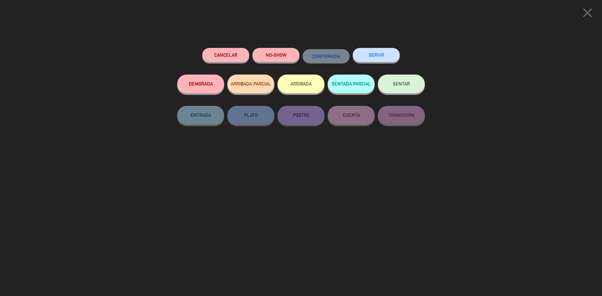 The image size is (602, 296). I want to click on button: CONFIRMADA, so click(326, 56).